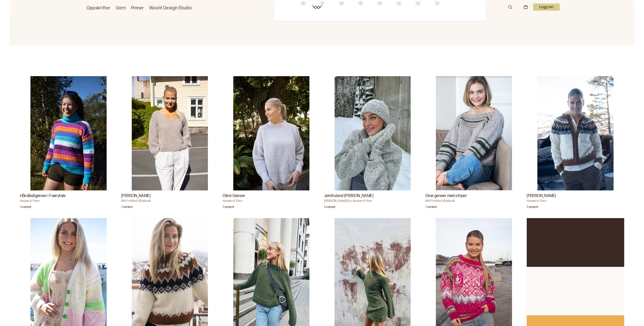  What do you see at coordinates (271, 133) in the screenshot?
I see `img: House of YarnOline Genser` at bounding box center [271, 133].